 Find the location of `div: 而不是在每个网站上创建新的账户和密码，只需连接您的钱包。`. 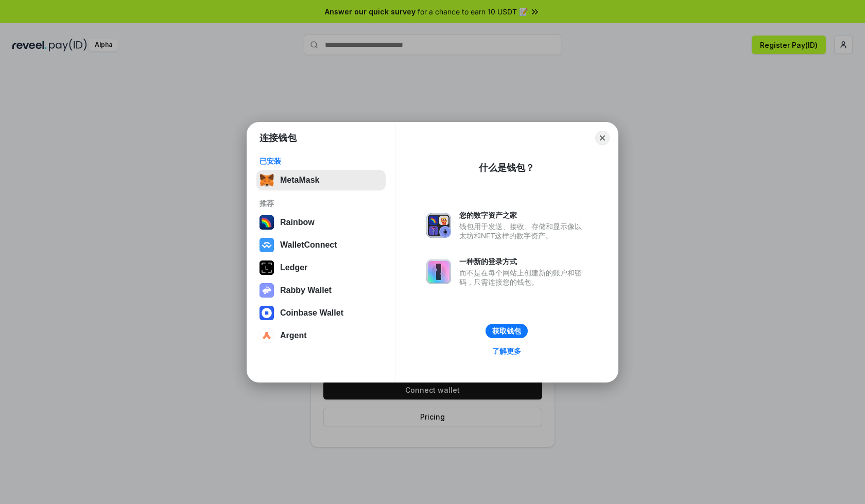

div: 而不是在每个网站上创建新的账户和密码，只需连接您的钱包。 is located at coordinates (523, 278).